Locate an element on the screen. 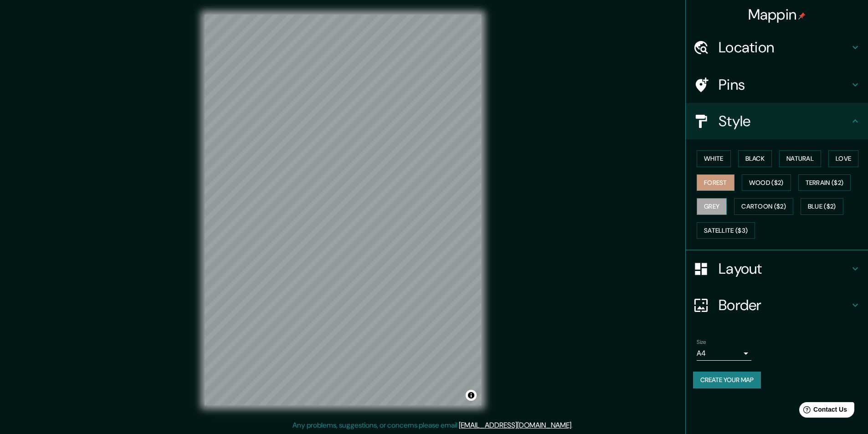 Image resolution: width=868 pixels, height=434 pixels. img: pin-icon.png is located at coordinates (802, 16).